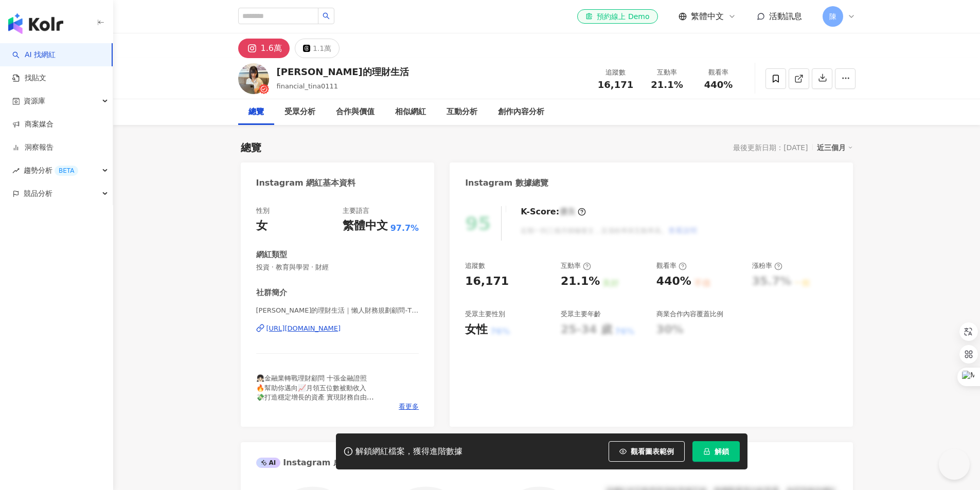 The height and width of the screenshot is (490, 980). I want to click on a: 商案媒合, so click(32, 125).